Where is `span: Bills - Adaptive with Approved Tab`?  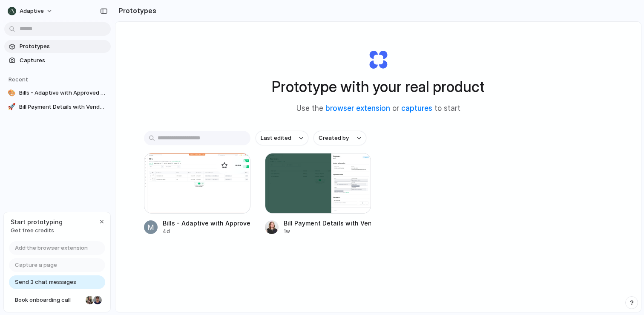 span: Bills - Adaptive with Approved Tab is located at coordinates (63, 93).